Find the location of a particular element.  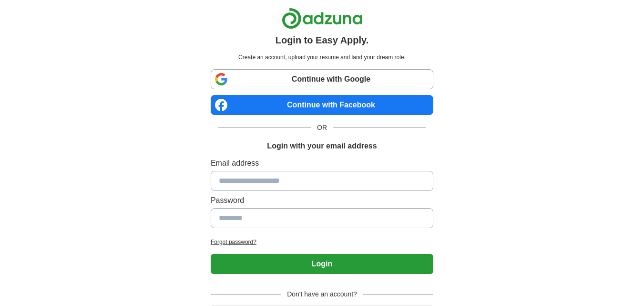

label: Password is located at coordinates (322, 200).